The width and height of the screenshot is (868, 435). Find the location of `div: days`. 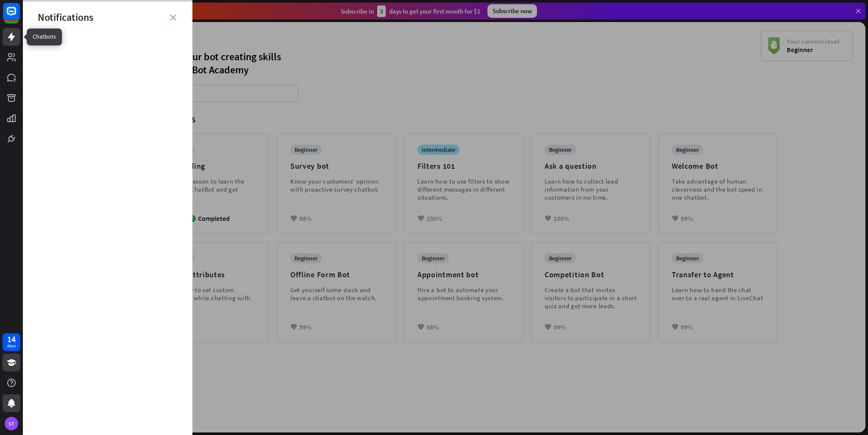

div: days is located at coordinates (12, 346).